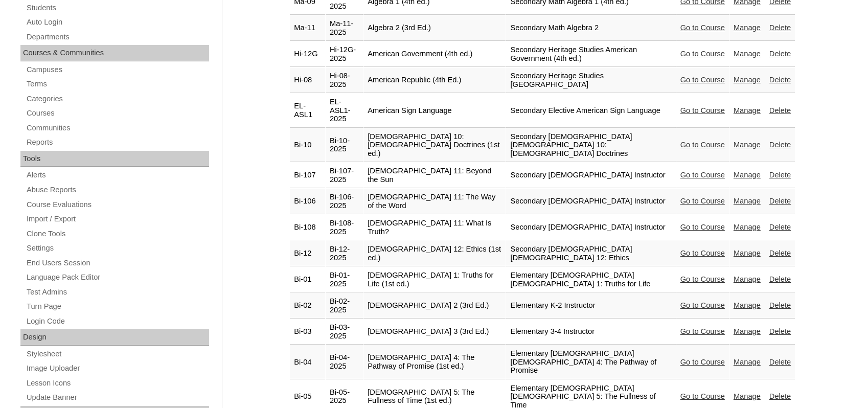  Describe the element at coordinates (434, 80) in the screenshot. I see `td: American Republic (4th Ed.)` at that location.